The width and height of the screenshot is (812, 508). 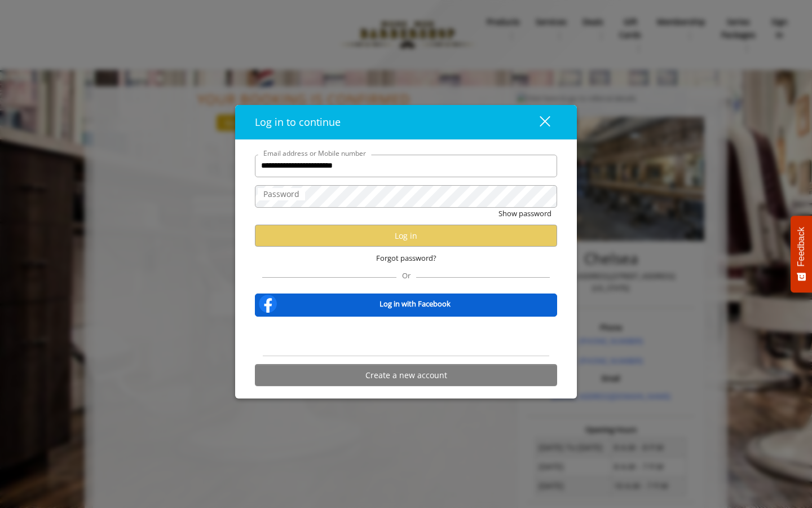 What do you see at coordinates (406, 276) in the screenshot?
I see `span: Or` at bounding box center [406, 276].